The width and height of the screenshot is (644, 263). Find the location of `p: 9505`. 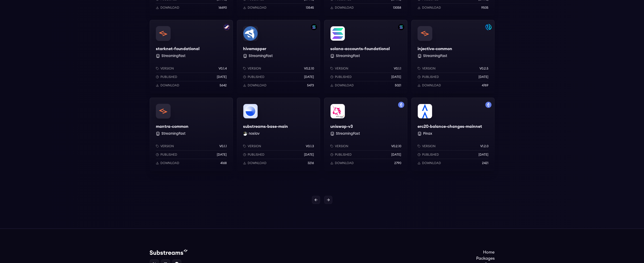

p: 9505 is located at coordinates (485, 7).